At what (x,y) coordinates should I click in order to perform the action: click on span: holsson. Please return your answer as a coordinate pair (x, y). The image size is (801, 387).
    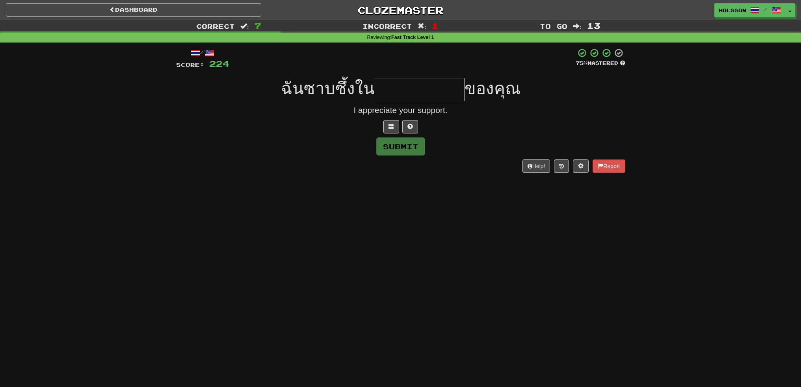
    Looking at the image, I should click on (732, 10).